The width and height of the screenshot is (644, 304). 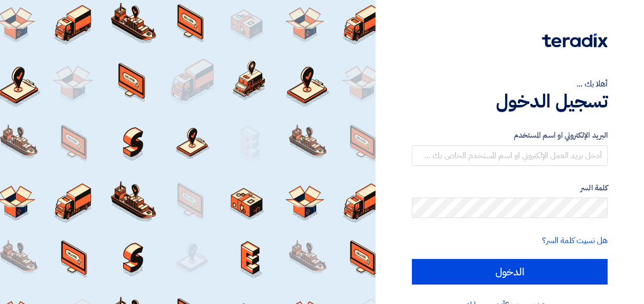 What do you see at coordinates (575, 41) in the screenshot?
I see `img: Teradix logo` at bounding box center [575, 41].